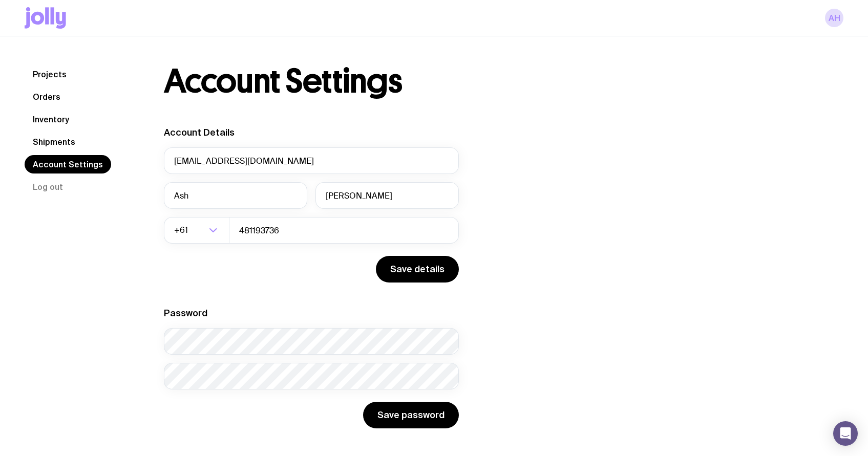  Describe the element at coordinates (51, 120) in the screenshot. I see `a: Inventory` at that location.